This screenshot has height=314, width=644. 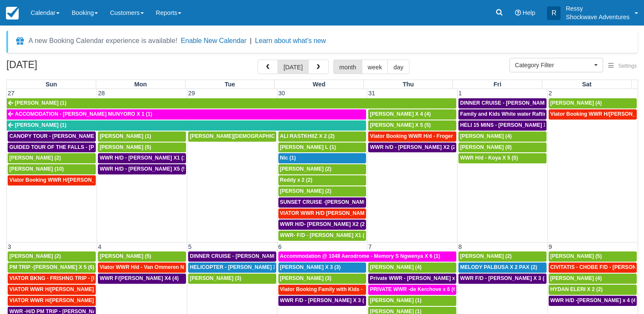 What do you see at coordinates (628, 66) in the screenshot?
I see `span: Settings` at bounding box center [628, 66].